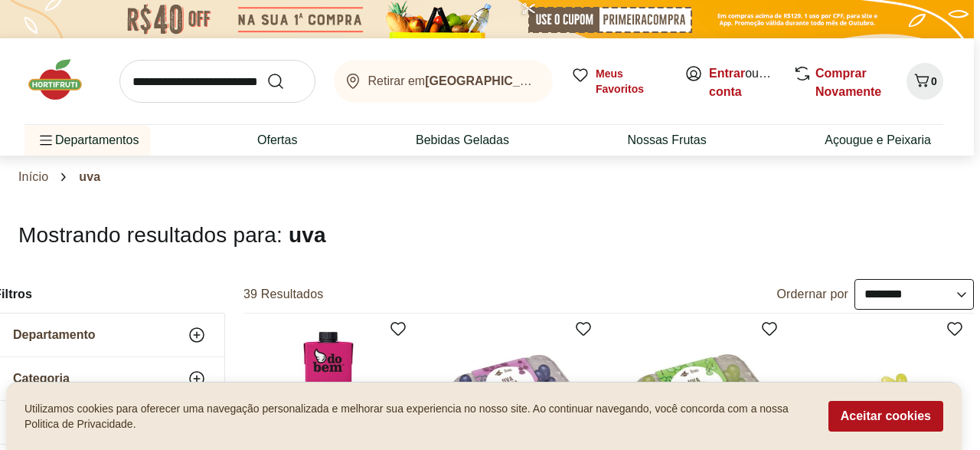 The height and width of the screenshot is (450, 980). What do you see at coordinates (877, 140) in the screenshot?
I see `a: Açougue e Peixaria` at bounding box center [877, 140].